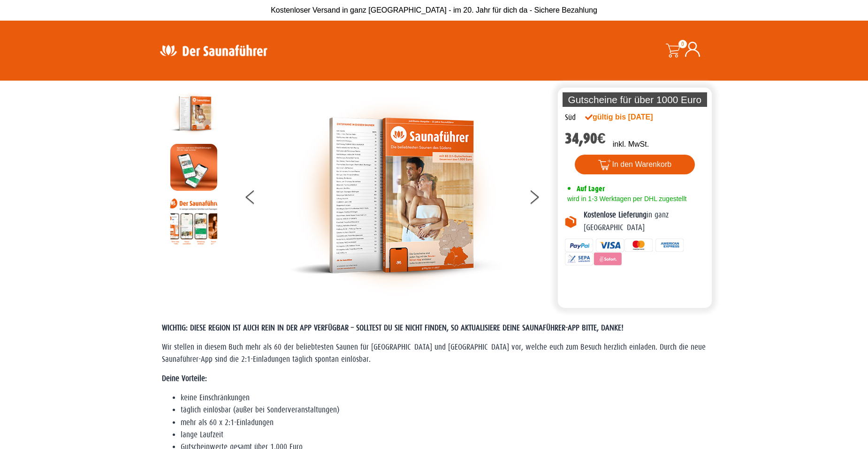 Image resolution: width=868 pixels, height=449 pixels. Describe the element at coordinates (443, 435) in the screenshot. I see `li: lange Laufzeit` at that location.